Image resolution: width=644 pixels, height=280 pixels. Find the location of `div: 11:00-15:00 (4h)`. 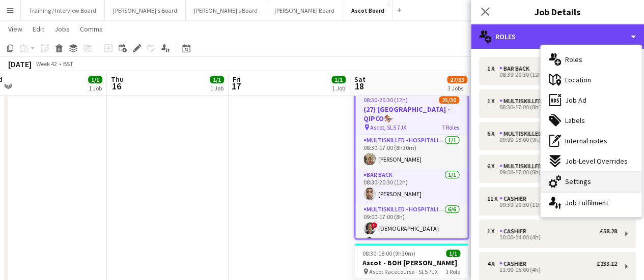

div: 11:00-15:00 (4h) is located at coordinates (552, 270).